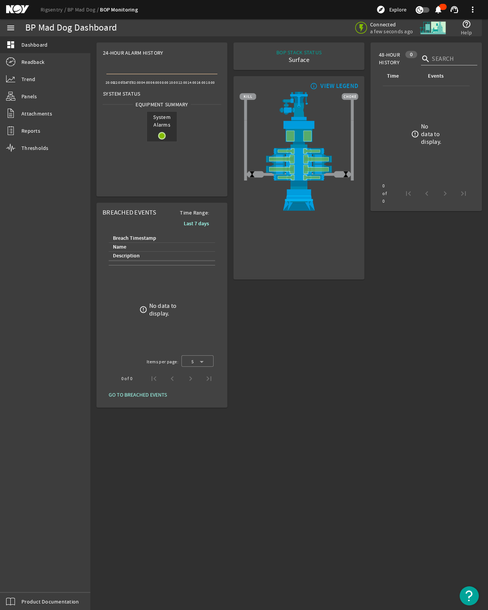  I want to click on b: Last 7 days, so click(196, 223).